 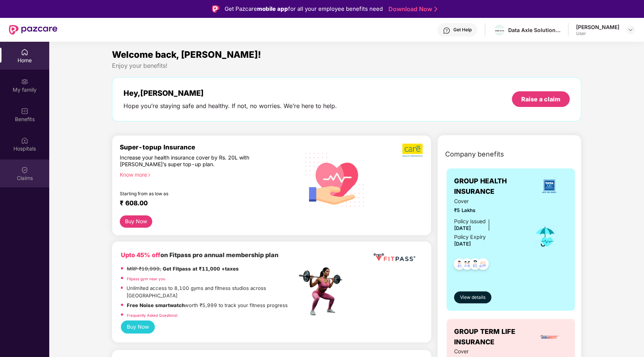 I want to click on div: Raise a claim, so click(x=540, y=99).